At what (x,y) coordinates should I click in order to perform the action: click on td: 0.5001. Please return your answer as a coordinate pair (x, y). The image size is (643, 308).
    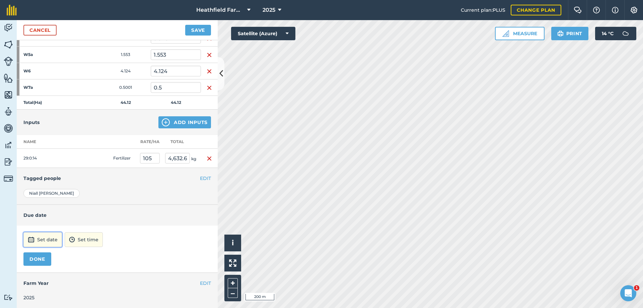
    Looking at the image, I should click on (125, 87).